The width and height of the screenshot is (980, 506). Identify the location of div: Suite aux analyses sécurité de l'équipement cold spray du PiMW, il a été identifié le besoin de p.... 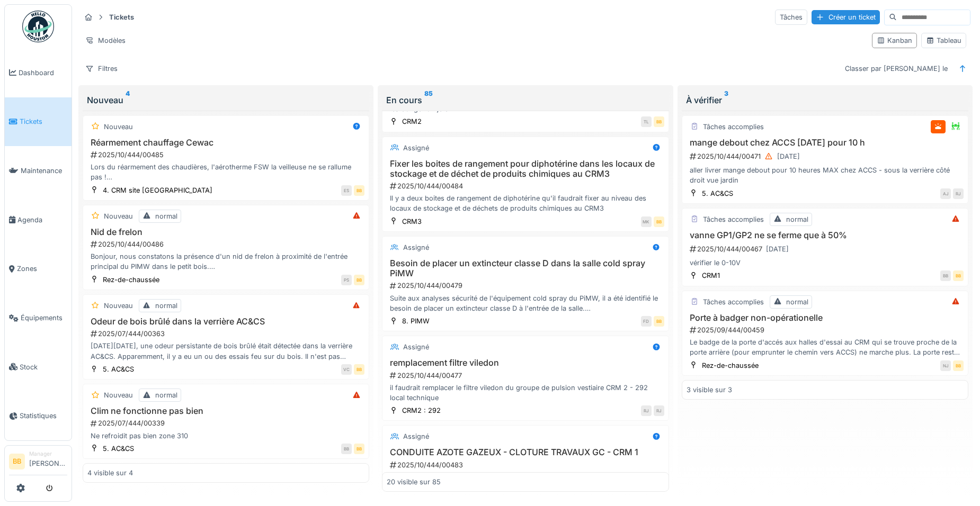
(525, 303).